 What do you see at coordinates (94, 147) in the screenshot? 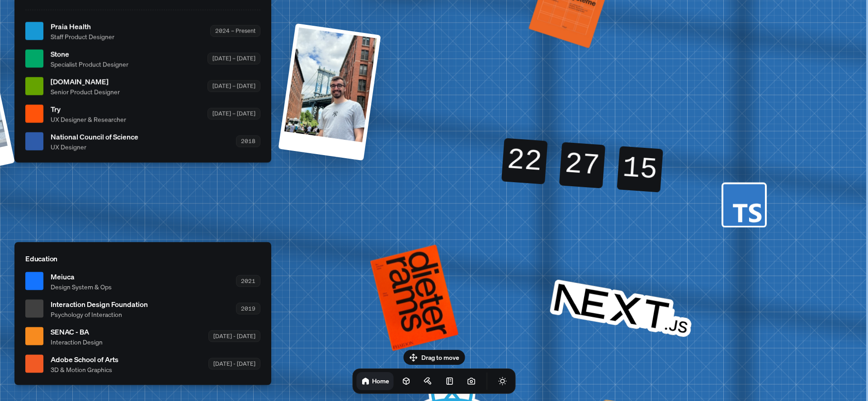
I see `span: UX Designer` at bounding box center [94, 147].